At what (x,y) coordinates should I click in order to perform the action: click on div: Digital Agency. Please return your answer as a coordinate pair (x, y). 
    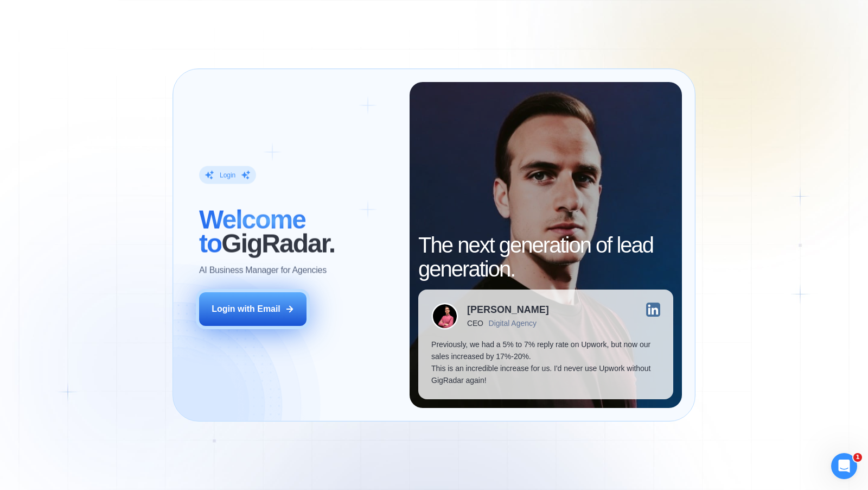
    Looking at the image, I should click on (513, 323).